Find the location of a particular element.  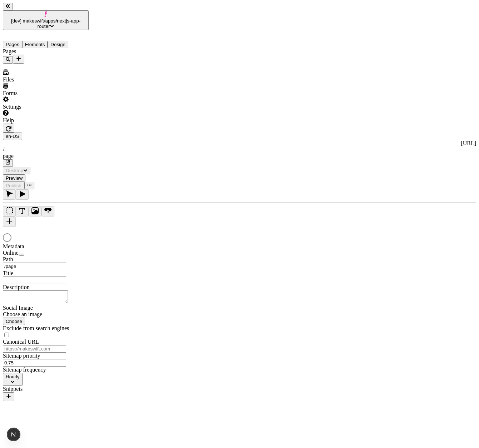

span: [dev] makeswift/apps/nextjs-app-router is located at coordinates (46, 24).